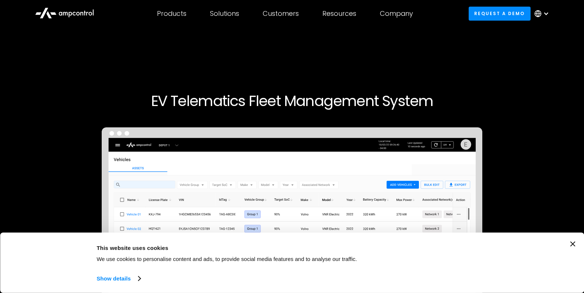 Image resolution: width=584 pixels, height=293 pixels. Describe the element at coordinates (224, 14) in the screenshot. I see `div: Solutions` at that location.